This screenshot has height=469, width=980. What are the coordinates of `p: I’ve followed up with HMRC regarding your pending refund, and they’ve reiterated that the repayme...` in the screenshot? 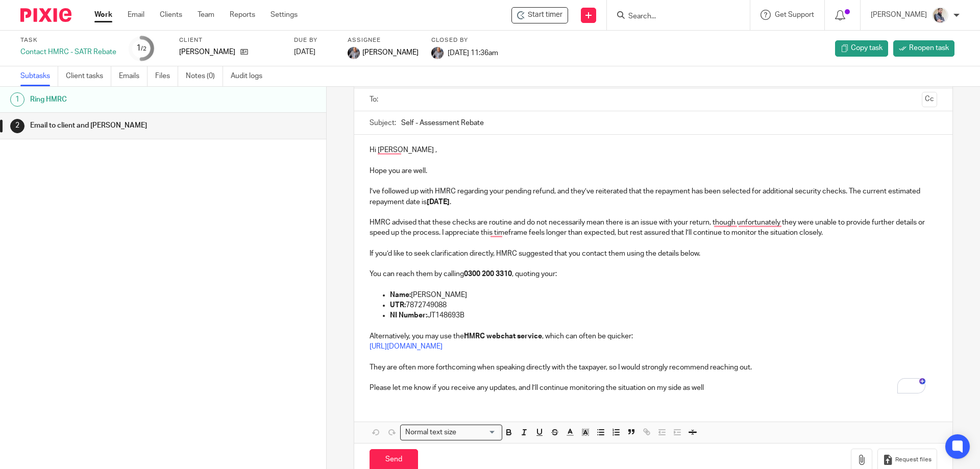 It's located at (653, 197).